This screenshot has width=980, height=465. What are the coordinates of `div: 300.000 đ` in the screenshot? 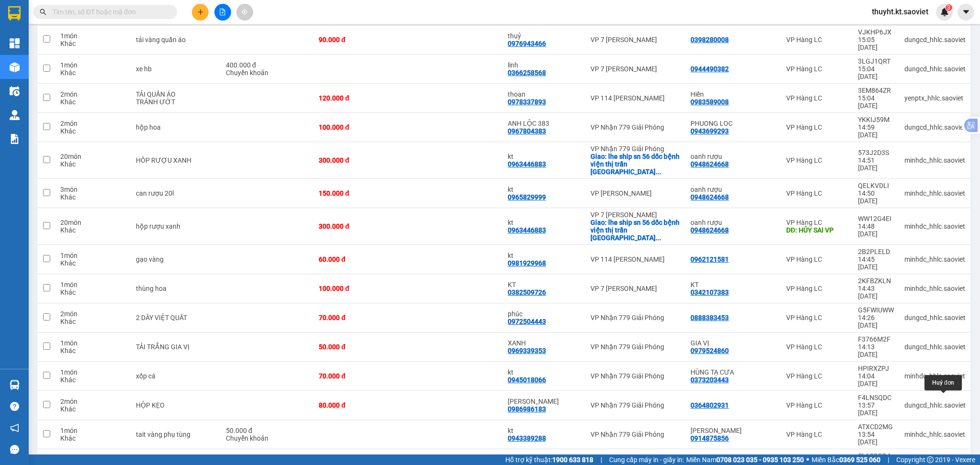 It's located at (361, 160).